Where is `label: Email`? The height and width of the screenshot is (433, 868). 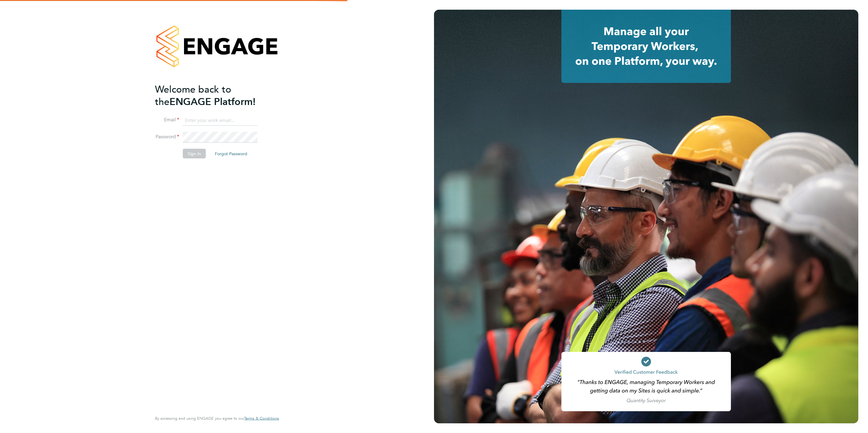
label: Email is located at coordinates (167, 120).